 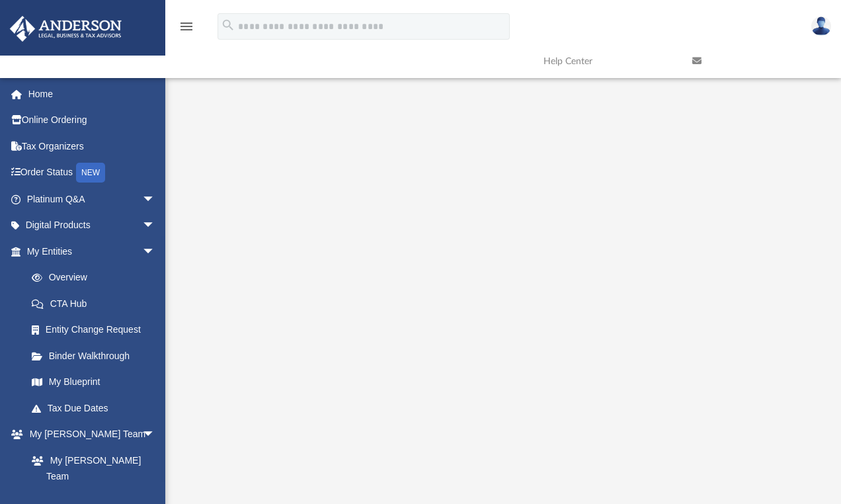 I want to click on a: Help Center, so click(x=608, y=61).